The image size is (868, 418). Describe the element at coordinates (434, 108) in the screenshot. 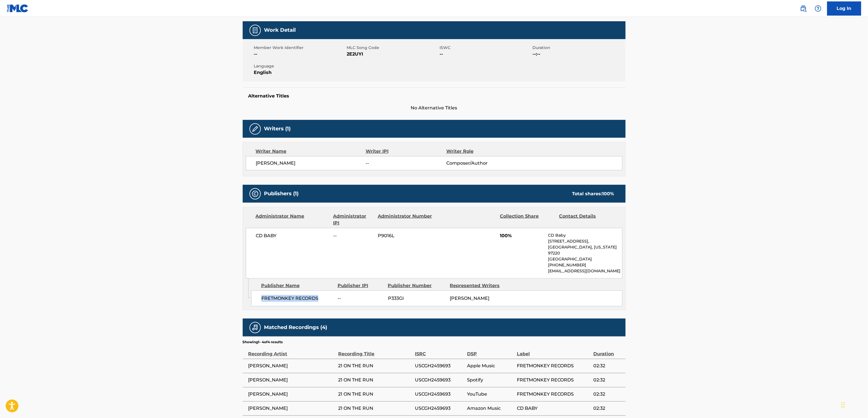

I see `span: No Alternative Titles` at that location.